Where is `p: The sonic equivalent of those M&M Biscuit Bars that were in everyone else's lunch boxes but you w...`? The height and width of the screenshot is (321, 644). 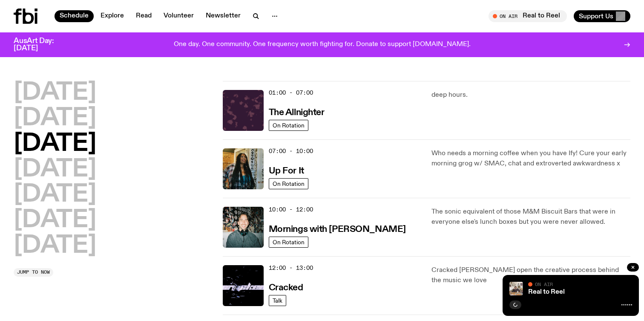
p: The sonic equivalent of those M&M Biscuit Bars that were in everyone else's lunch boxes but you w... is located at coordinates (531, 217).